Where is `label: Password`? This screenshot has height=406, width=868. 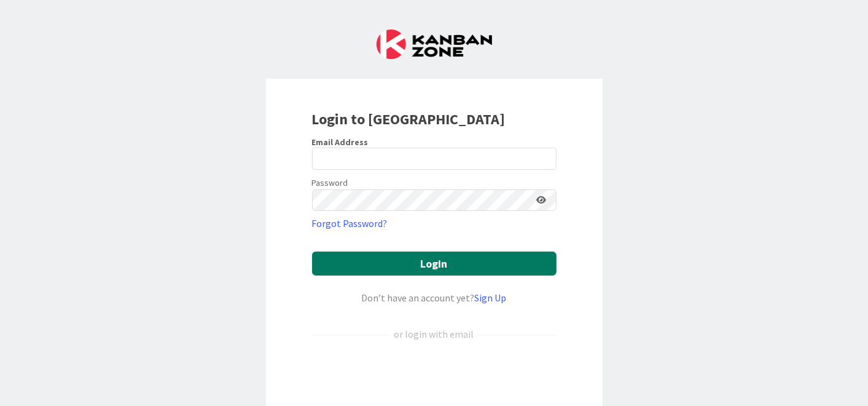
label: Password is located at coordinates (330, 182).